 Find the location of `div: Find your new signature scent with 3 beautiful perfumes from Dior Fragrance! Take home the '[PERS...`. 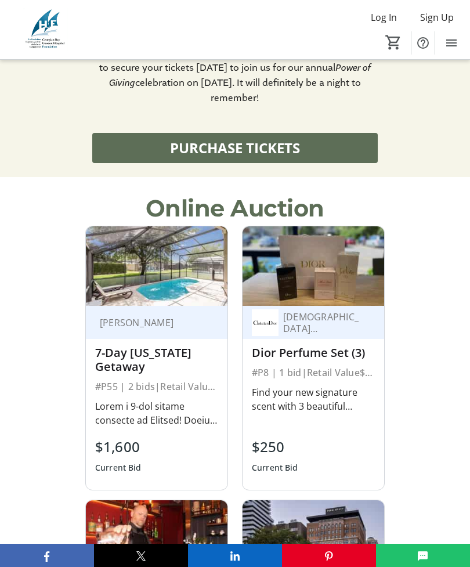

div: Find your new signature scent with 3 beautiful perfumes from Dior Fragrance! Take home the '[PERS... is located at coordinates (314, 400).